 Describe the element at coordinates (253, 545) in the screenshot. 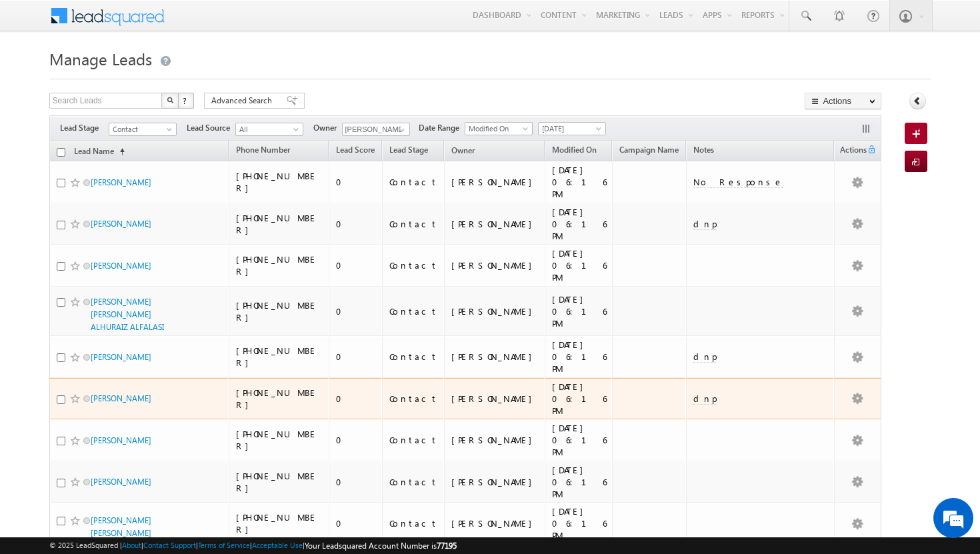

I see `span: © 2025 LeadSquared | | | | |` at that location.